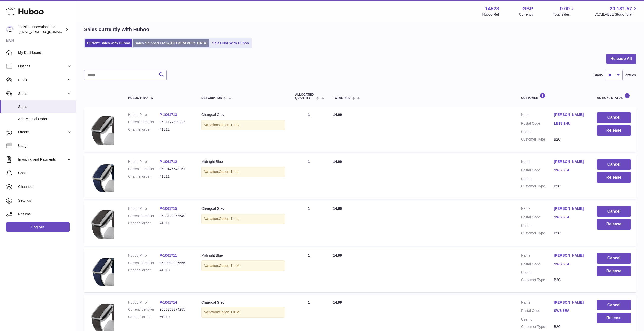  Describe the element at coordinates (176, 169) in the screenshot. I see `dd: 9509475643251` at that location.